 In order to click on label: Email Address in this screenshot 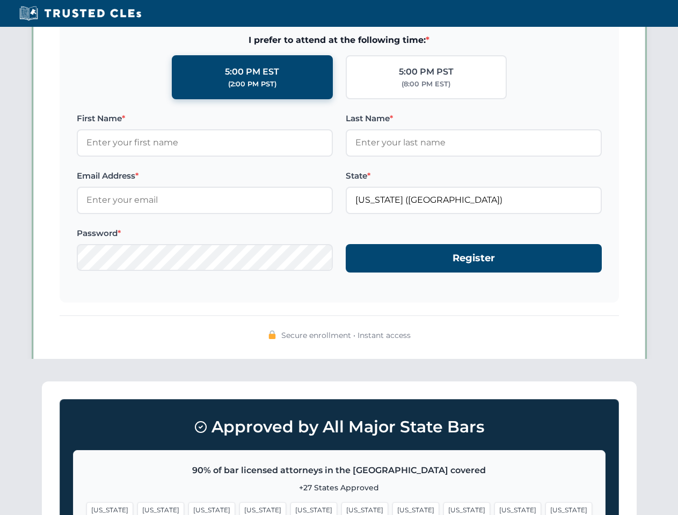, I will do `click(204, 176)`.